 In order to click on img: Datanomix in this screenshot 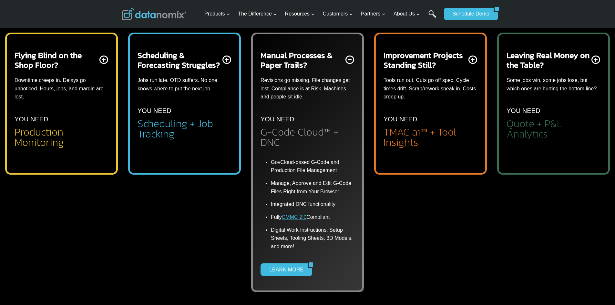, I will do `click(154, 14)`.